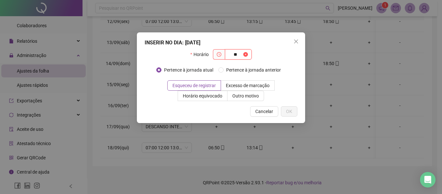 This screenshot has width=442, height=194. I want to click on span: Outro motivo, so click(246, 96).